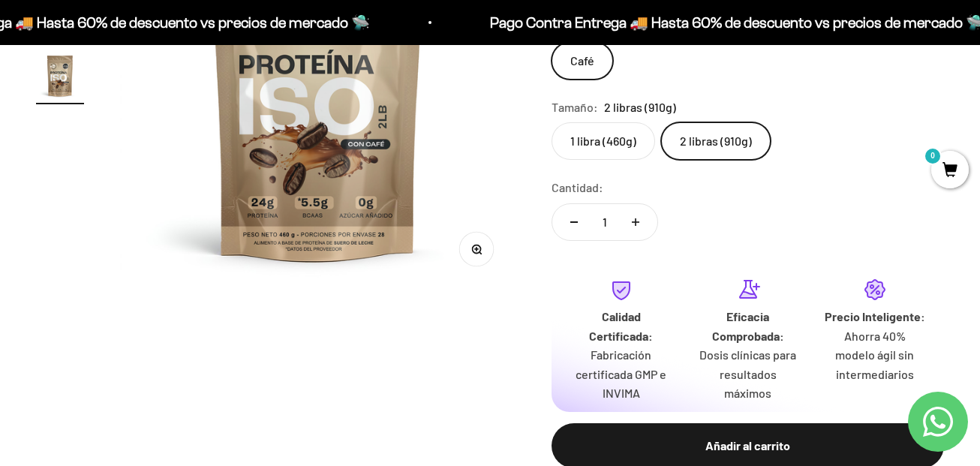 The height and width of the screenshot is (466, 980). Describe the element at coordinates (60, 76) in the screenshot. I see `img: Proteína Aislada ISO - Café` at that location.